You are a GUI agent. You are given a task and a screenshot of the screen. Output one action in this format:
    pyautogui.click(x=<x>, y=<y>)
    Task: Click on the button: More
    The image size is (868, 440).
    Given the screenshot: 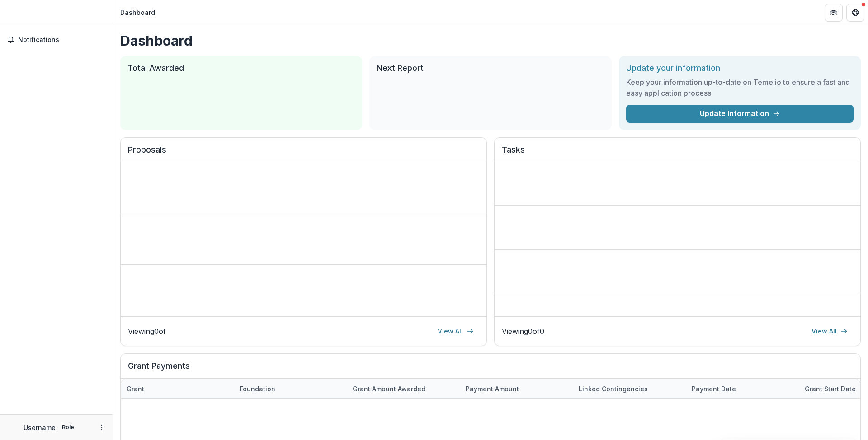 What is the action you would take?
    pyautogui.click(x=102, y=428)
    